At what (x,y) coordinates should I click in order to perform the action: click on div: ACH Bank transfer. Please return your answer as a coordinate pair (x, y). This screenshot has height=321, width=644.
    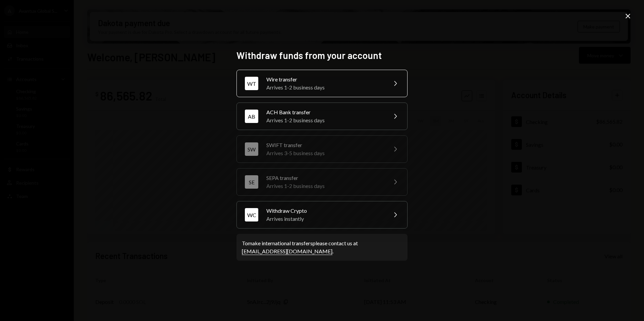
    Looking at the image, I should click on (325, 113).